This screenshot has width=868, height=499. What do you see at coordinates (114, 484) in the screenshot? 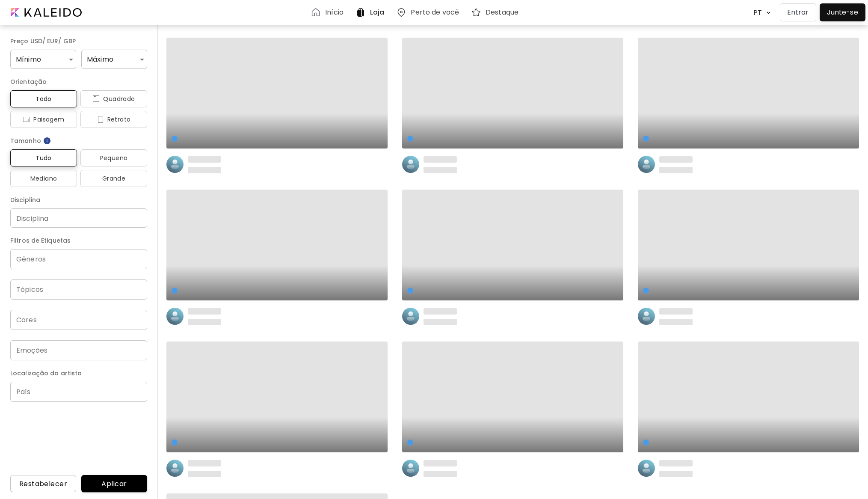
I see `button: Aplicar` at bounding box center [114, 484].